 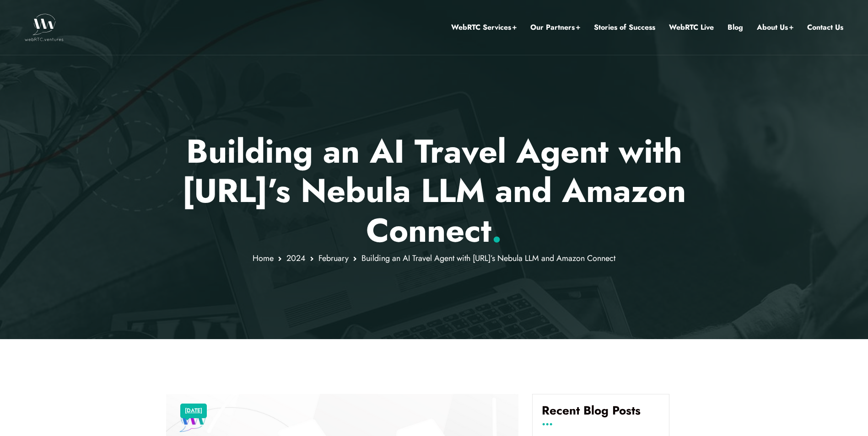 I want to click on a: WebRTC Live, so click(x=691, y=28).